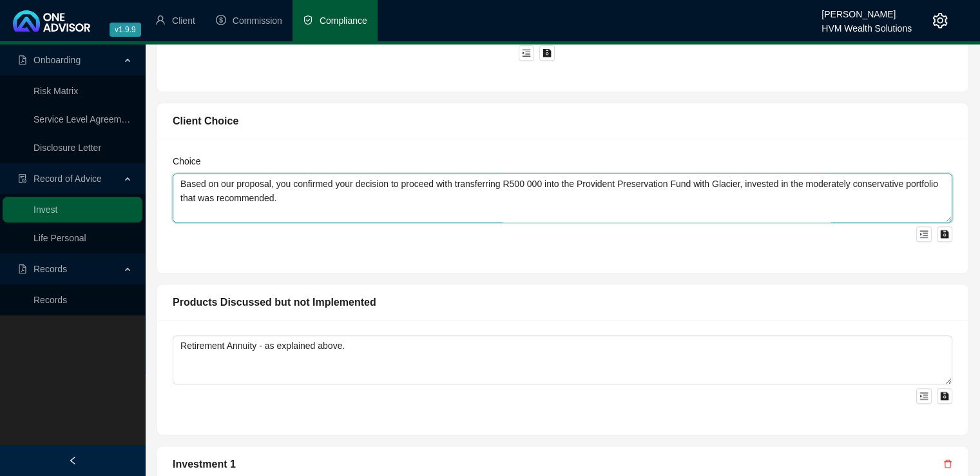 This screenshot has width=980, height=476. What do you see at coordinates (940, 21) in the screenshot?
I see `span: setting` at bounding box center [940, 21].